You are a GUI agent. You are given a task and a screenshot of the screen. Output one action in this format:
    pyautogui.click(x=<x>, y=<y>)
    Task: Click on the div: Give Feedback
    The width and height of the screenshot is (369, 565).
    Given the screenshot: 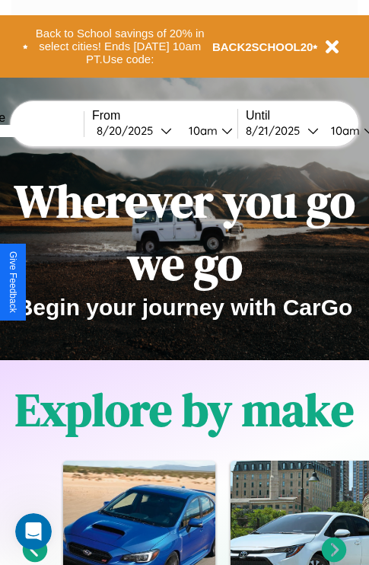 What is the action you would take?
    pyautogui.click(x=13, y=282)
    